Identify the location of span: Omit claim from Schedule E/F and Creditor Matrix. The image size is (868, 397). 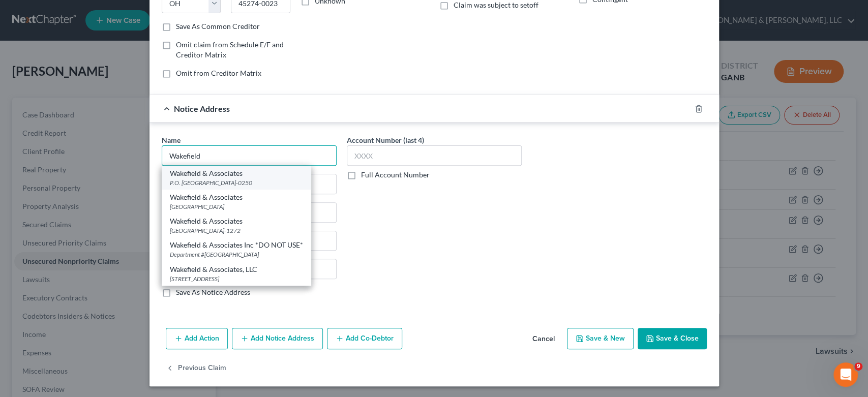
(230, 50).